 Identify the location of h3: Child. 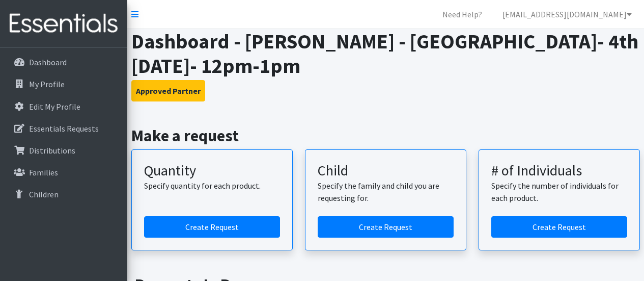
(386, 171).